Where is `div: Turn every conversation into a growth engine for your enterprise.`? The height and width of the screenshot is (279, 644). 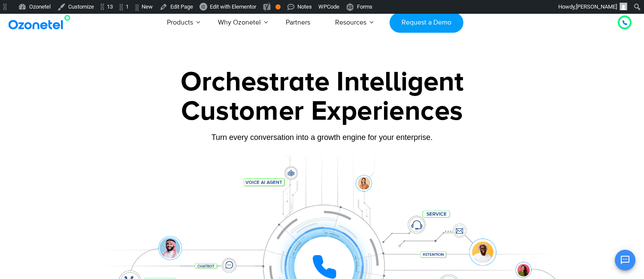
div: Turn every conversation into a growth engine for your enterprise. is located at coordinates (322, 138).